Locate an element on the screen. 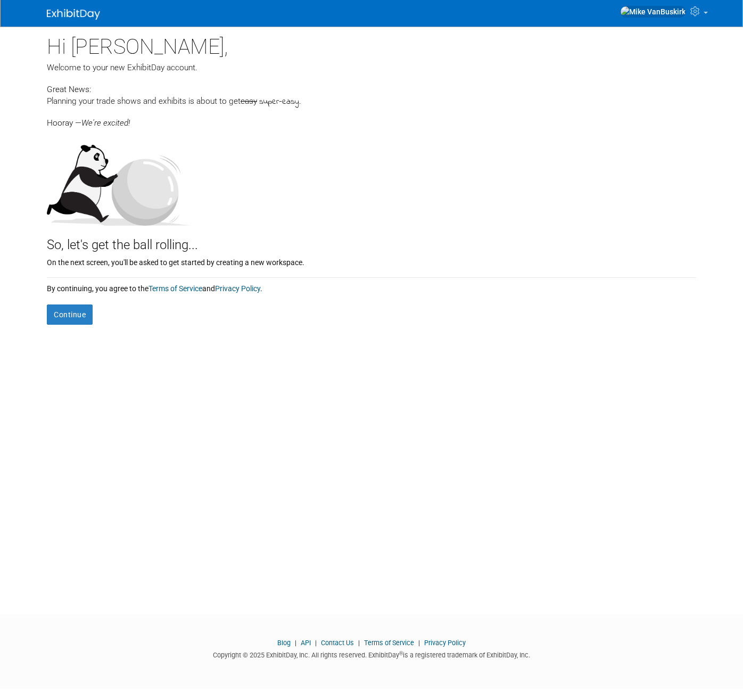  a: Contact Us is located at coordinates (337, 643).